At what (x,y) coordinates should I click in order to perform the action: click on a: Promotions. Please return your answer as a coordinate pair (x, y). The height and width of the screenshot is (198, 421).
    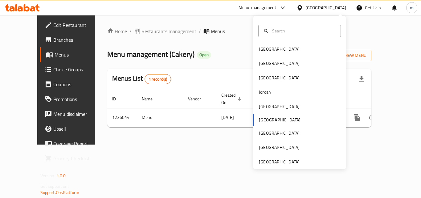
    Looking at the image, I should click on (74, 99).